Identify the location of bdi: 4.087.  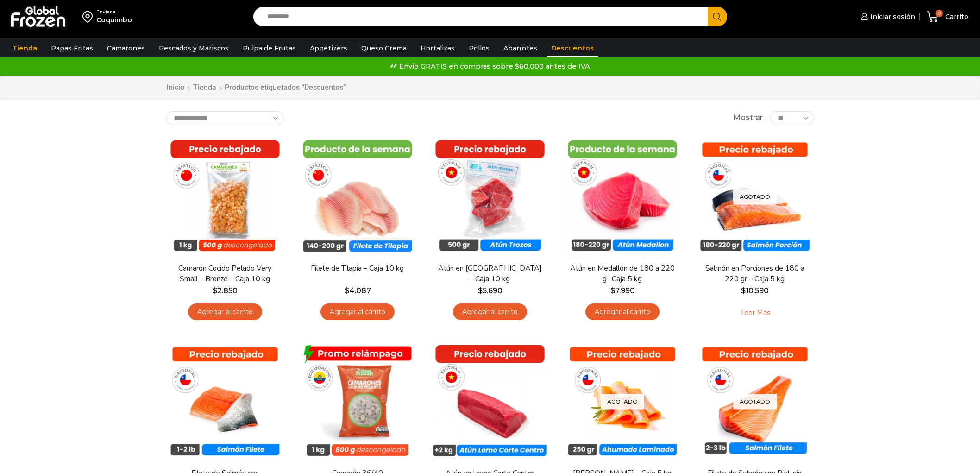
(358, 290).